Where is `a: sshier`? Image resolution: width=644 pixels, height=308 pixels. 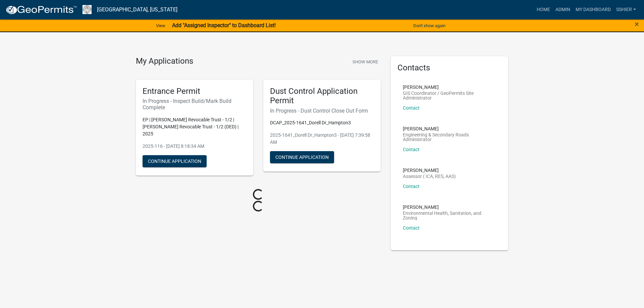
a: sshier is located at coordinates (626, 10).